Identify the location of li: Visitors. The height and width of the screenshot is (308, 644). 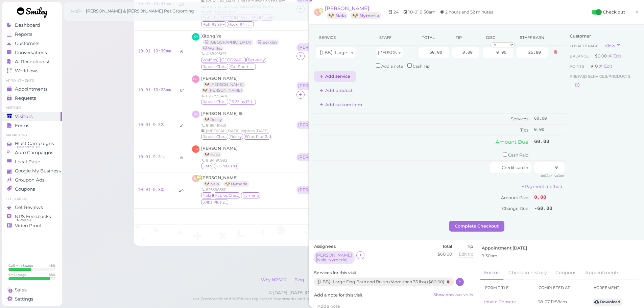
(31, 108).